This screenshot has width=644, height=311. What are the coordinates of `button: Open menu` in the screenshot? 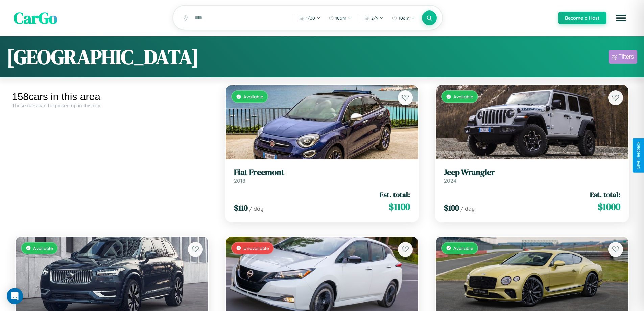 It's located at (621, 18).